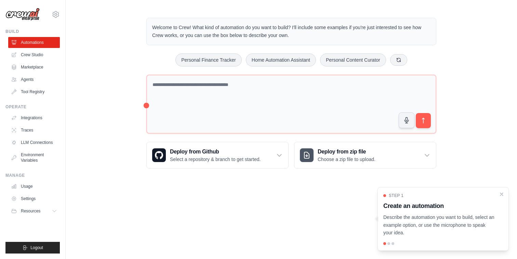  What do you see at coordinates (34, 142) in the screenshot?
I see `a: LLM Connections` at bounding box center [34, 142].